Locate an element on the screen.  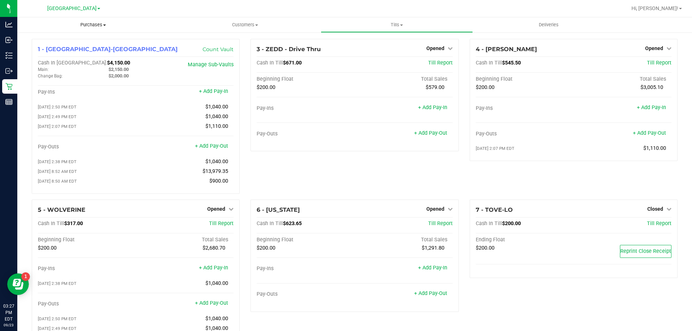
inline-svg: Analytics is located at coordinates (9, 25).